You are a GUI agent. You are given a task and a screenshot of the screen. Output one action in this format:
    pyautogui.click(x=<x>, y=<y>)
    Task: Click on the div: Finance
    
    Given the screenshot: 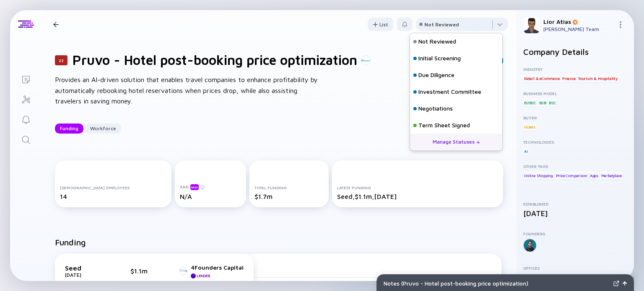 What is the action you would take?
    pyautogui.click(x=569, y=79)
    